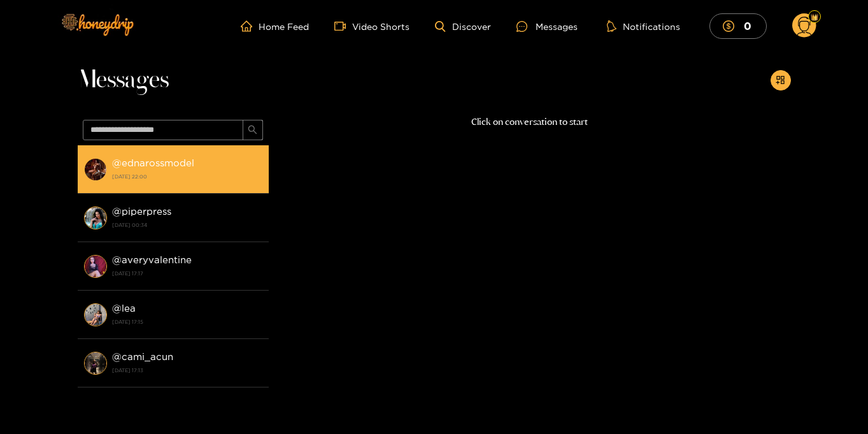  I want to click on span: Messages, so click(123, 80).